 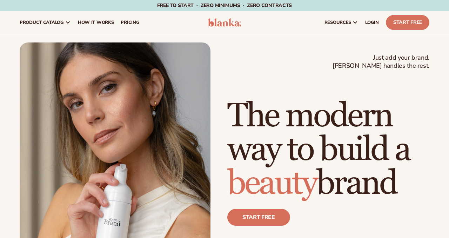 I want to click on a: How It Works, so click(x=96, y=22).